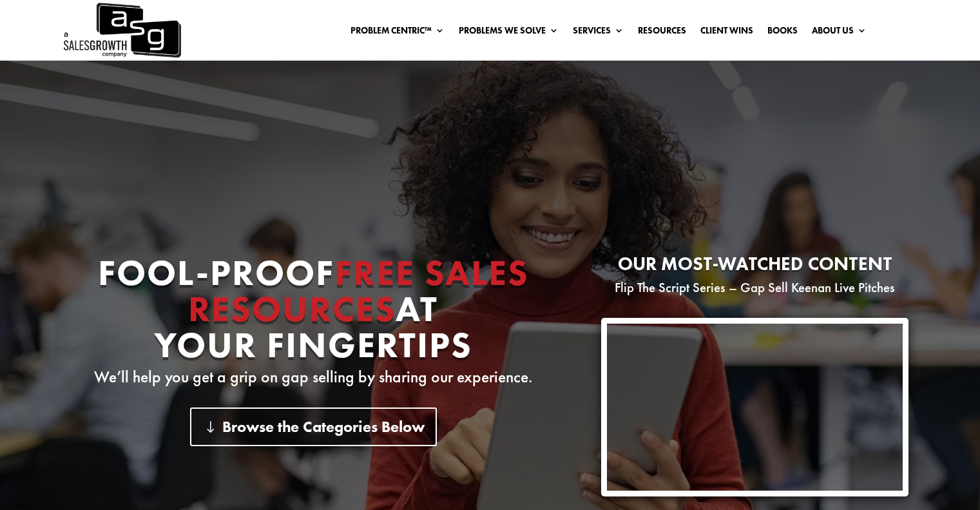 The width and height of the screenshot is (980, 510). Describe the element at coordinates (755, 267) in the screenshot. I see `h2: Our most-watched content` at that location.